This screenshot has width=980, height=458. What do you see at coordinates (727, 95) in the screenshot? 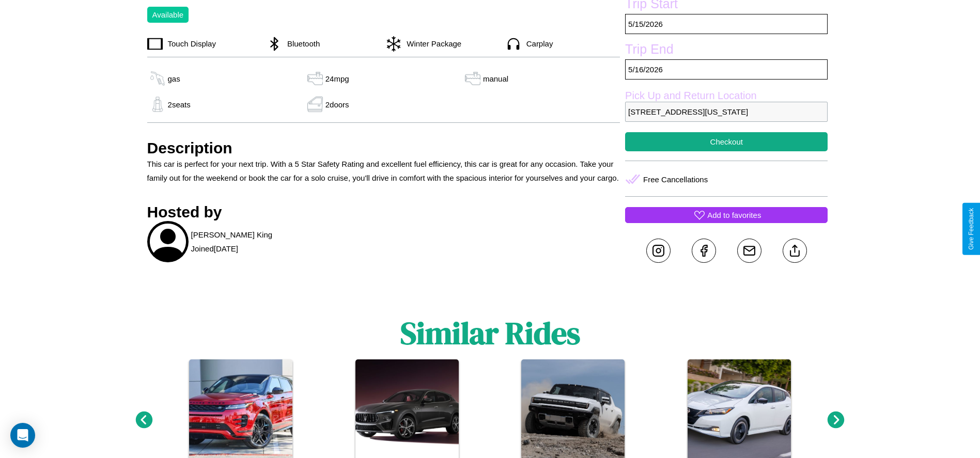
I see `label: Pick Up and Return Location` at bounding box center [727, 95].